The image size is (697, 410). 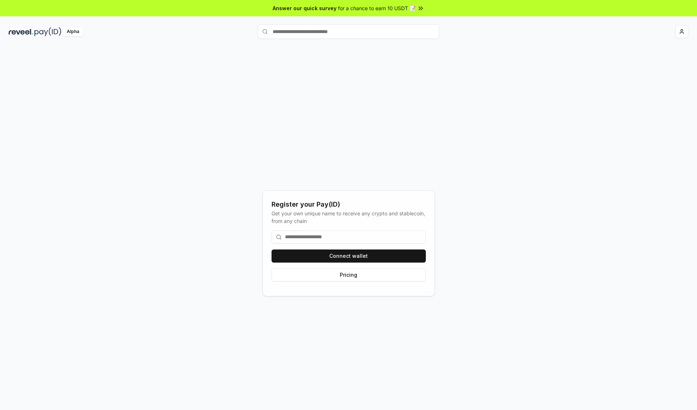 I want to click on button: Connect wallet, so click(x=349, y=256).